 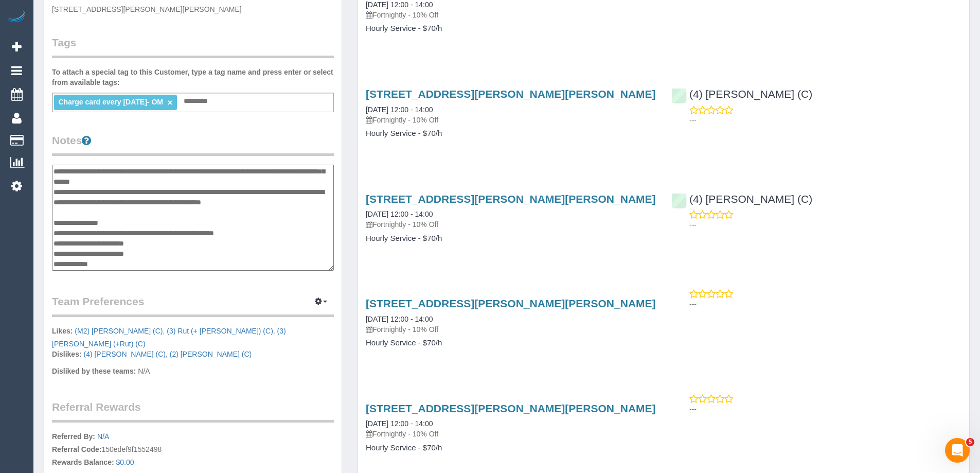 I want to click on span: N/A, so click(x=144, y=371).